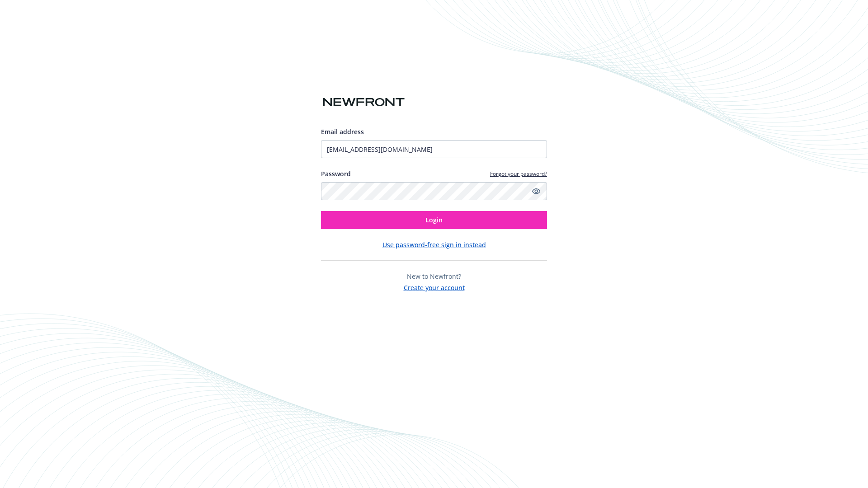 The image size is (868, 488). What do you see at coordinates (434, 219) in the screenshot?
I see `span: Login` at bounding box center [434, 219].